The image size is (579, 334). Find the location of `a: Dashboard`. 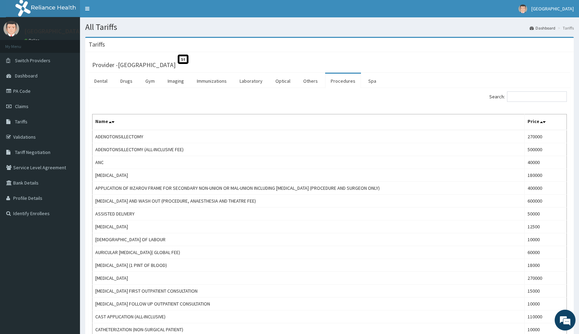

a: Dashboard is located at coordinates (543, 28).